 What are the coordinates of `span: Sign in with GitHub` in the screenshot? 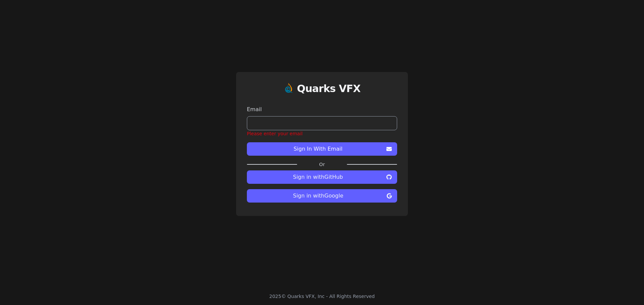 It's located at (318, 177).